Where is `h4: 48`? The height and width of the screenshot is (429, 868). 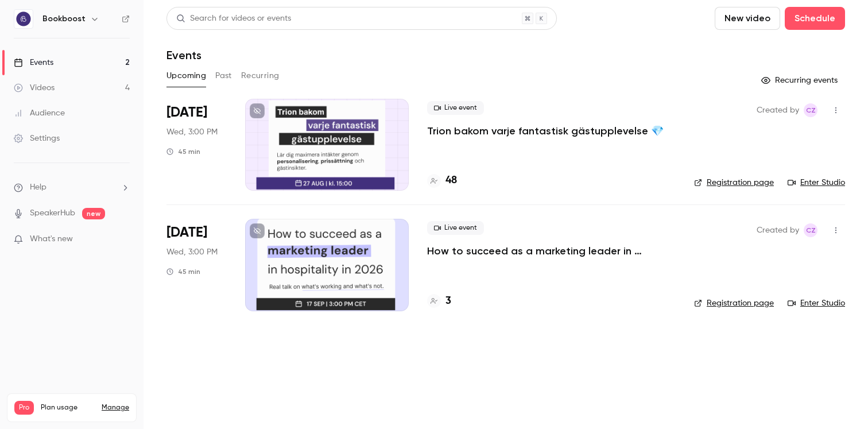 h4: 48 is located at coordinates (452, 180).